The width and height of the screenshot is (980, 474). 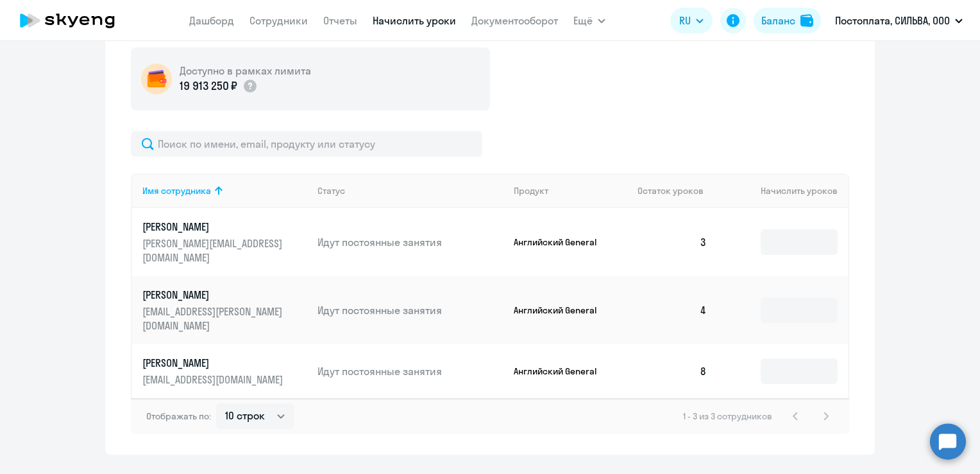 What do you see at coordinates (157, 79) in the screenshot?
I see `img: wallet-circle.png` at bounding box center [157, 79].